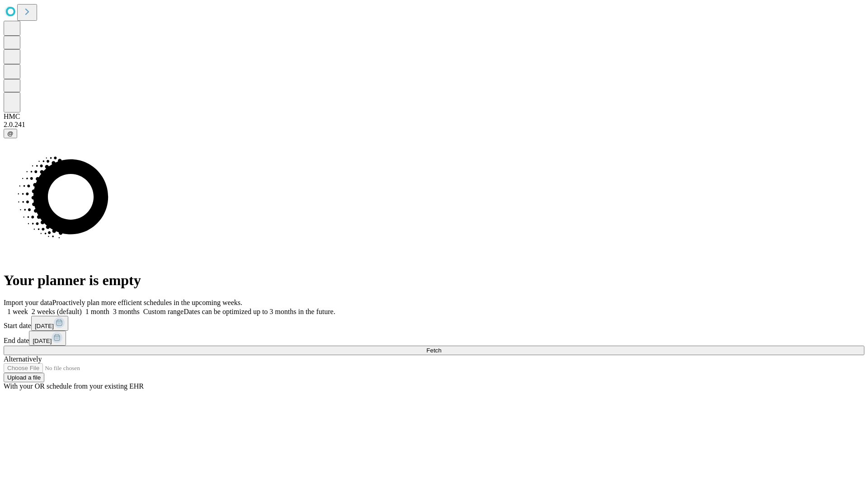  What do you see at coordinates (434, 117) in the screenshot?
I see `div: HMC` at bounding box center [434, 117].